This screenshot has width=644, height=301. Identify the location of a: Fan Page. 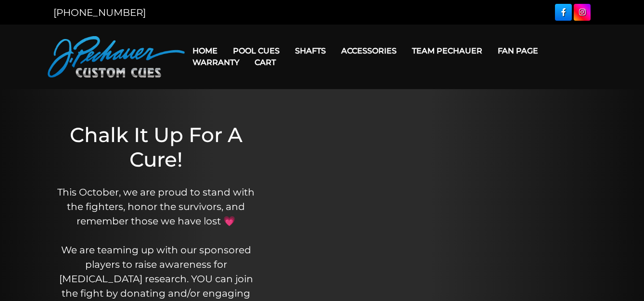
(518, 50).